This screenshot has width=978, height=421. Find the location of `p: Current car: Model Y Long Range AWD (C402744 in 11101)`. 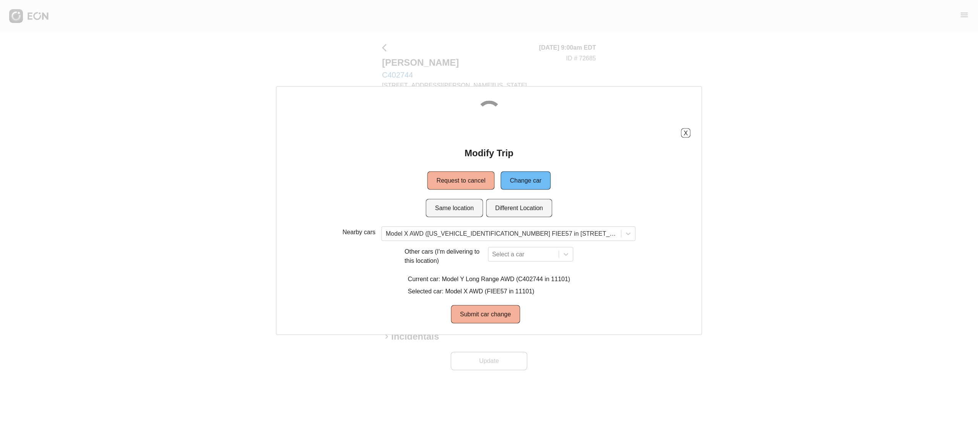

p: Current car: Model Y Long Range AWD (C402744 in 11101) is located at coordinates (489, 279).